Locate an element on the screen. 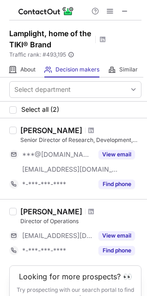  span: Similar is located at coordinates (129, 70).